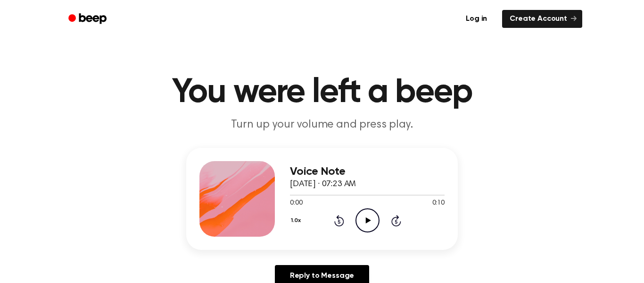 This screenshot has height=283, width=644. What do you see at coordinates (542, 19) in the screenshot?
I see `a: Create Account` at bounding box center [542, 19].